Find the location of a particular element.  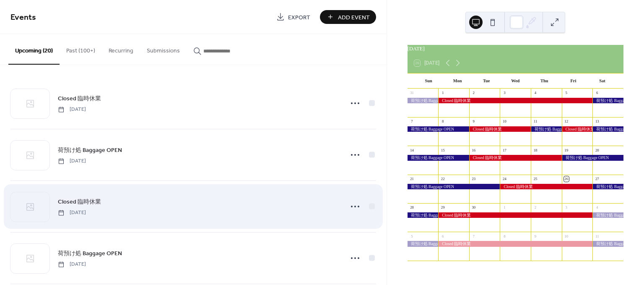

div: 17 is located at coordinates (505, 150).